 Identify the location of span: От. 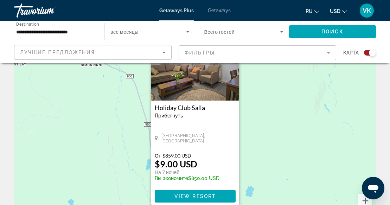
(158, 156).